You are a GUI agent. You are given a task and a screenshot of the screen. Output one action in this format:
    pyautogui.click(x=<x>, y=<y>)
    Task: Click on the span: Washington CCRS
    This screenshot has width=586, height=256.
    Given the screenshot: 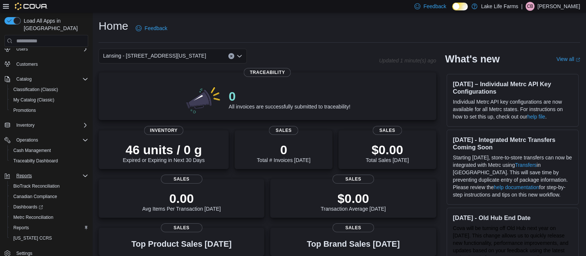 What is the action you would take?
    pyautogui.click(x=49, y=238)
    